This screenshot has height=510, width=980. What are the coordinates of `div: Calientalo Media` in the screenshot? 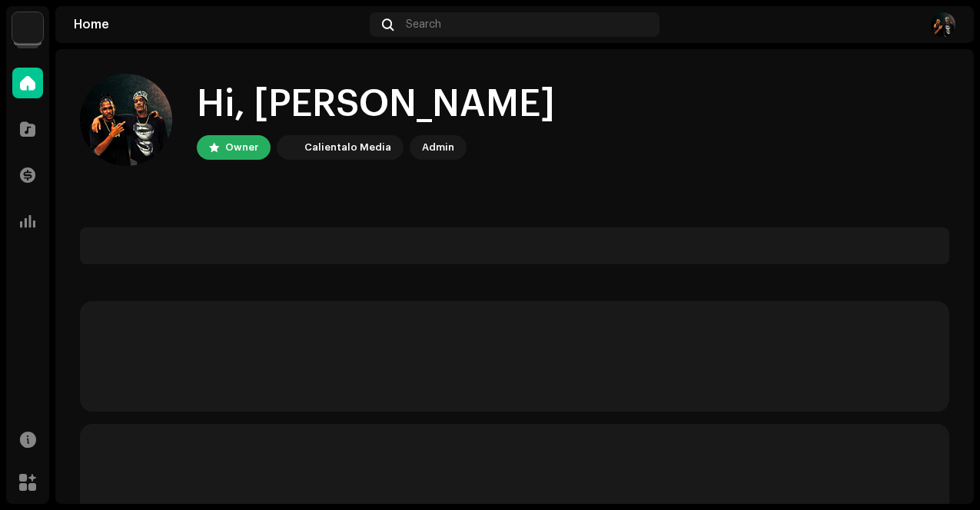 It's located at (347, 148).